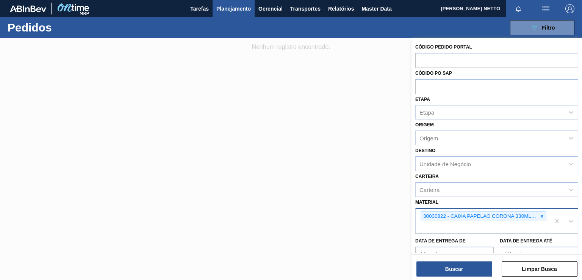 Image resolution: width=582 pixels, height=280 pixels. What do you see at coordinates (428, 138) in the screenshot?
I see `div: Origem` at bounding box center [428, 138].